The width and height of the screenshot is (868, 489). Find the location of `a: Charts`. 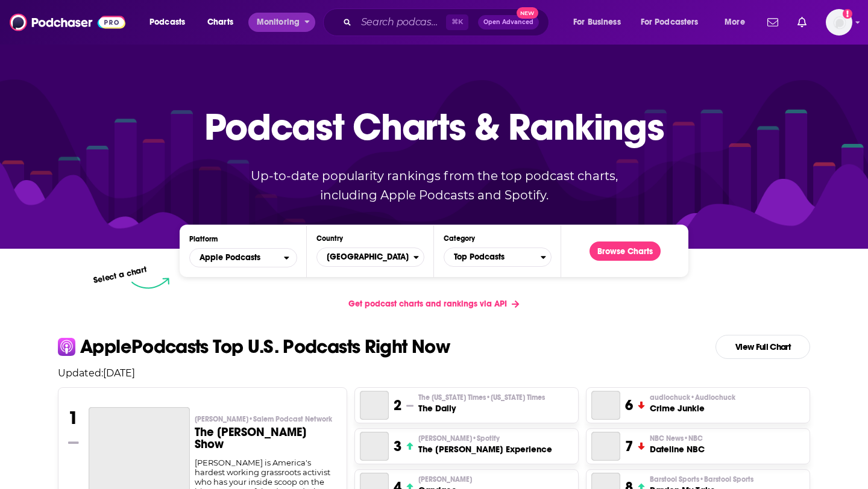

a: Charts is located at coordinates (220, 22).